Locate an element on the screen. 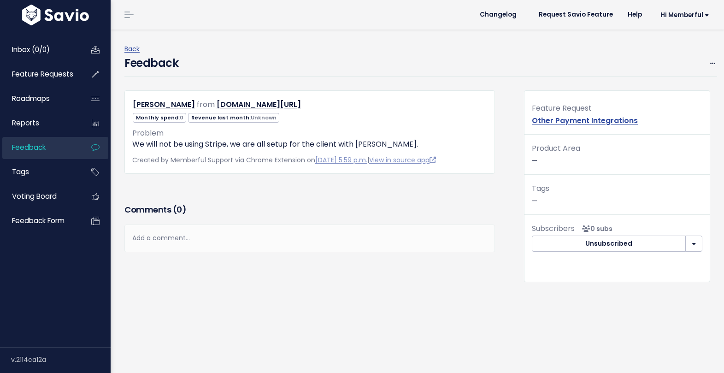 The width and height of the screenshot is (724, 373). img: logo-white.9d6f32f41409.svg is located at coordinates (55, 15).